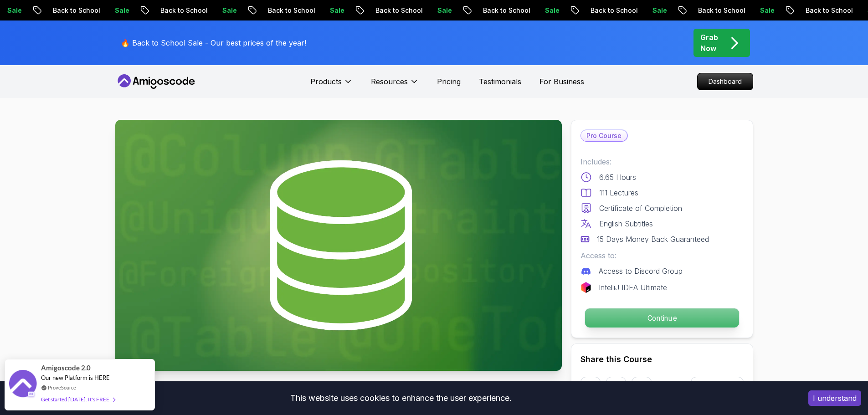 This screenshot has width=868, height=415. Describe the element at coordinates (662, 162) in the screenshot. I see `p: Includes:` at that location.